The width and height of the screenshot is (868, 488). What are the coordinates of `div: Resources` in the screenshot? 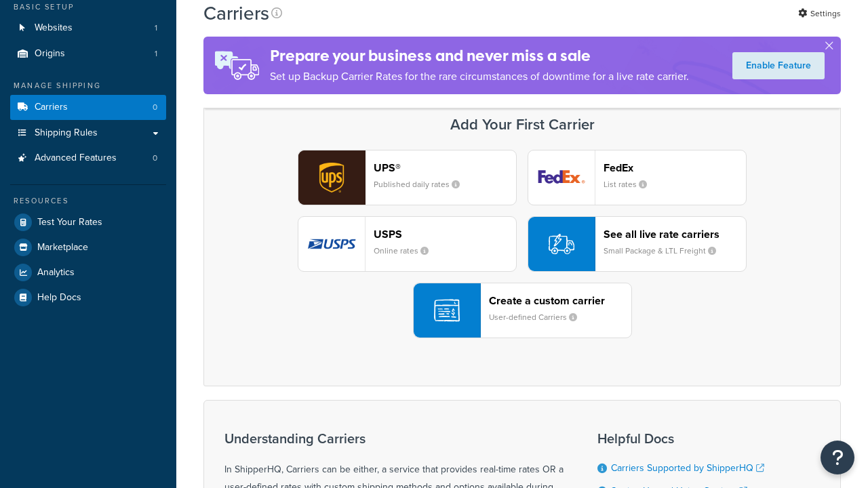 It's located at (88, 200).